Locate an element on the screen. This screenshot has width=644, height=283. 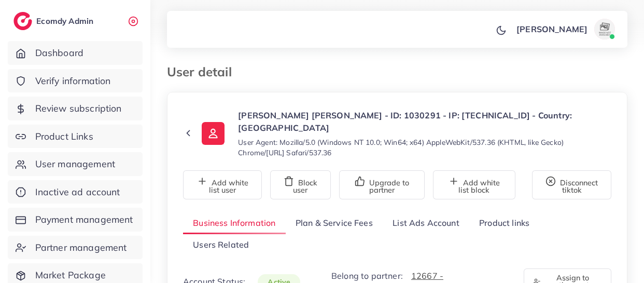
a: Inactive ad account is located at coordinates (75, 192).